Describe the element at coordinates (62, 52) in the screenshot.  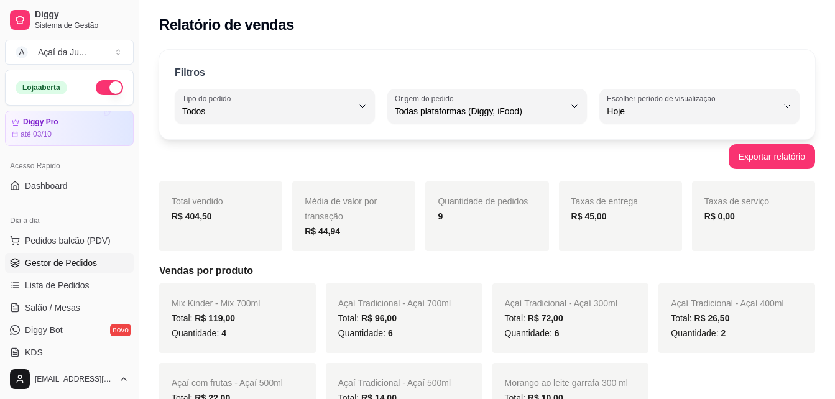
I see `div: Açaí da Ju ...` at that location.